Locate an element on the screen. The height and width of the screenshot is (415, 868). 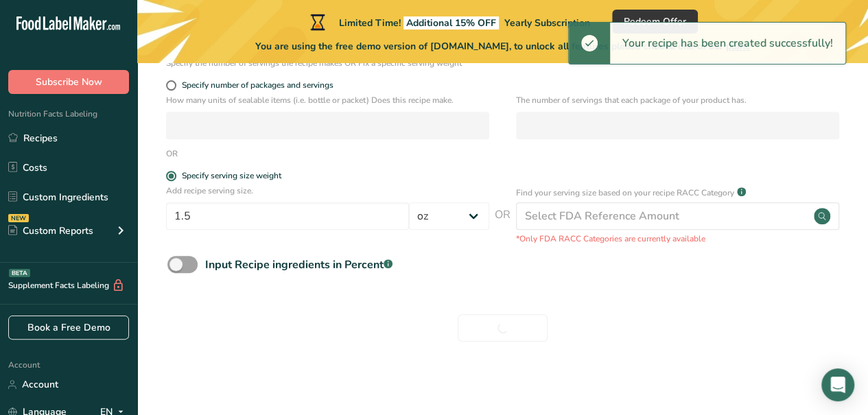
p: *Only FDA RACC Categories are currently available is located at coordinates (677, 238).